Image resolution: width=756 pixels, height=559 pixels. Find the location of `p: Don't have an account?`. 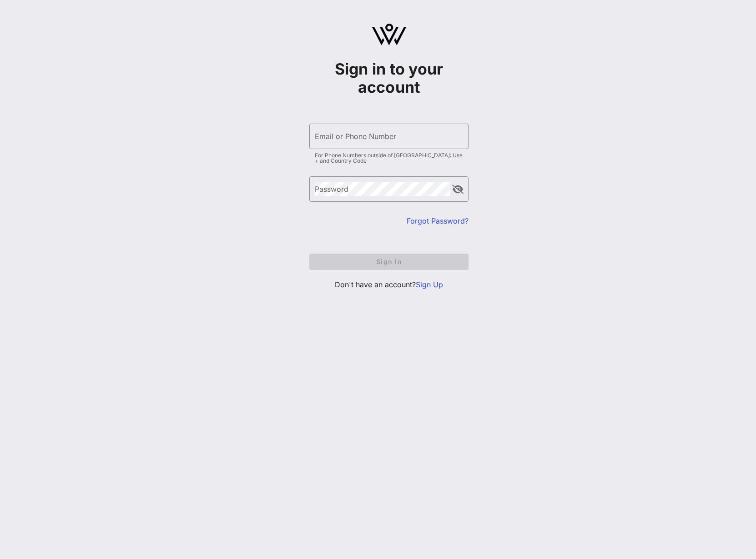

p: Don't have an account? is located at coordinates (389, 285).